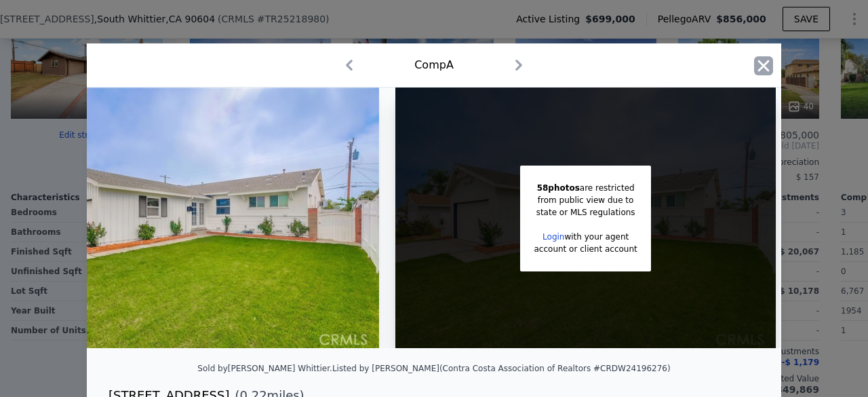 The width and height of the screenshot is (868, 397). What do you see at coordinates (553, 237) in the screenshot?
I see `a: Login` at bounding box center [553, 237].